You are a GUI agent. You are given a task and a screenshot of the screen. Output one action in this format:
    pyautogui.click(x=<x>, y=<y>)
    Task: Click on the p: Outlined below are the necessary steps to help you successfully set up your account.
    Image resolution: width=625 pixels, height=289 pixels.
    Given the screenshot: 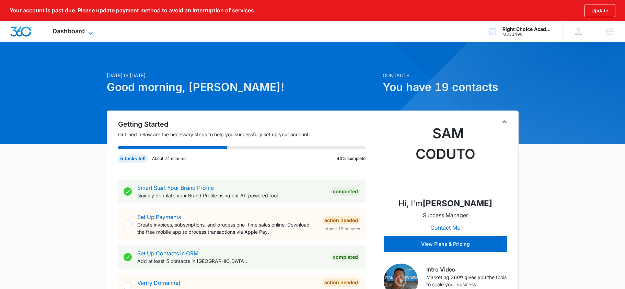 What is the action you would take?
    pyautogui.click(x=246, y=134)
    